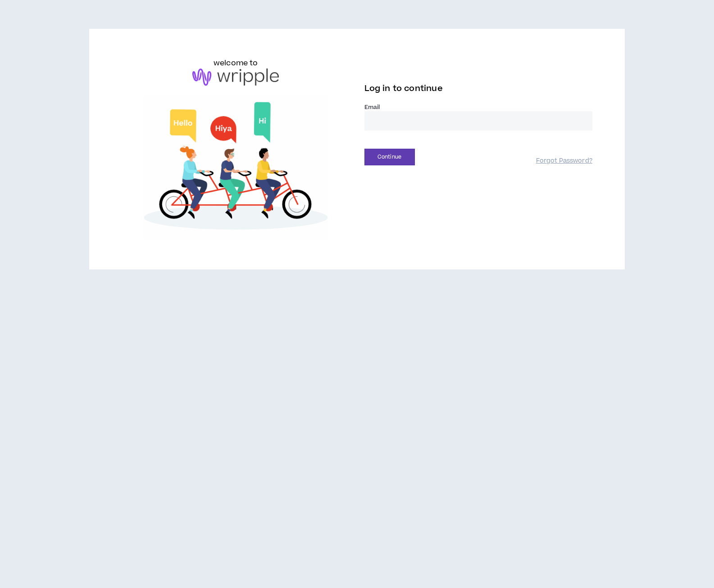 This screenshot has width=714, height=588. What do you see at coordinates (479, 107) in the screenshot?
I see `label: Email` at bounding box center [479, 107].